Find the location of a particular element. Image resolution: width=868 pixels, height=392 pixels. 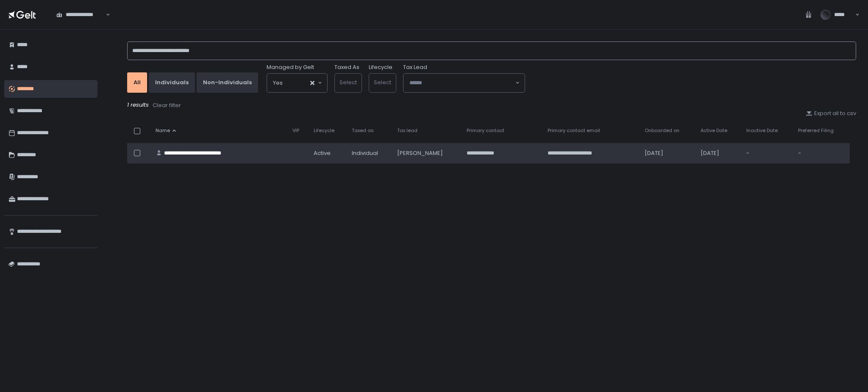

button: All is located at coordinates (137, 82).